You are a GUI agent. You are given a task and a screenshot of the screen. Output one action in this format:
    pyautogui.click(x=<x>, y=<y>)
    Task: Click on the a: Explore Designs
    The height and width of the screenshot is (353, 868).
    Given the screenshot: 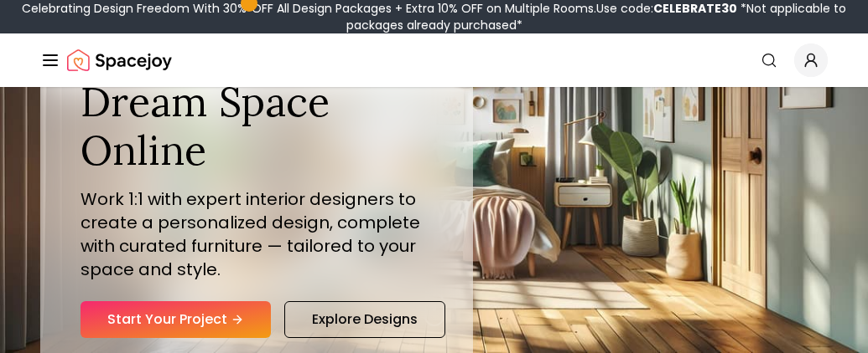 What is the action you would take?
    pyautogui.click(x=365, y=320)
    